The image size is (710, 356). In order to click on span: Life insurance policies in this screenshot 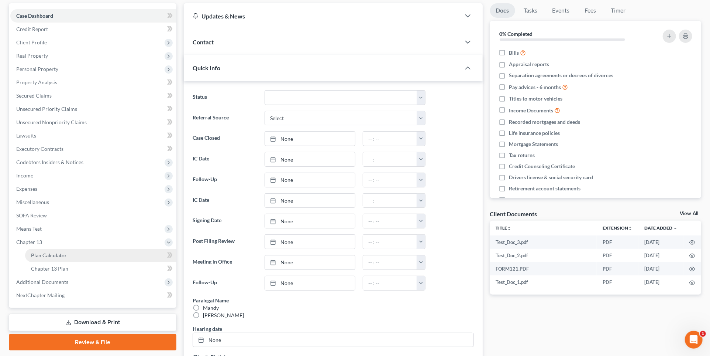, I will do `click(535, 133)`.